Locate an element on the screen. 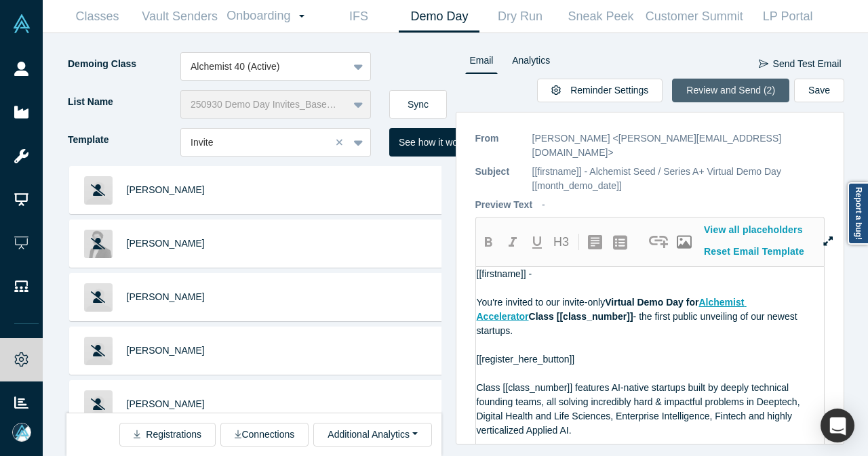  a: IFS is located at coordinates (358, 16).